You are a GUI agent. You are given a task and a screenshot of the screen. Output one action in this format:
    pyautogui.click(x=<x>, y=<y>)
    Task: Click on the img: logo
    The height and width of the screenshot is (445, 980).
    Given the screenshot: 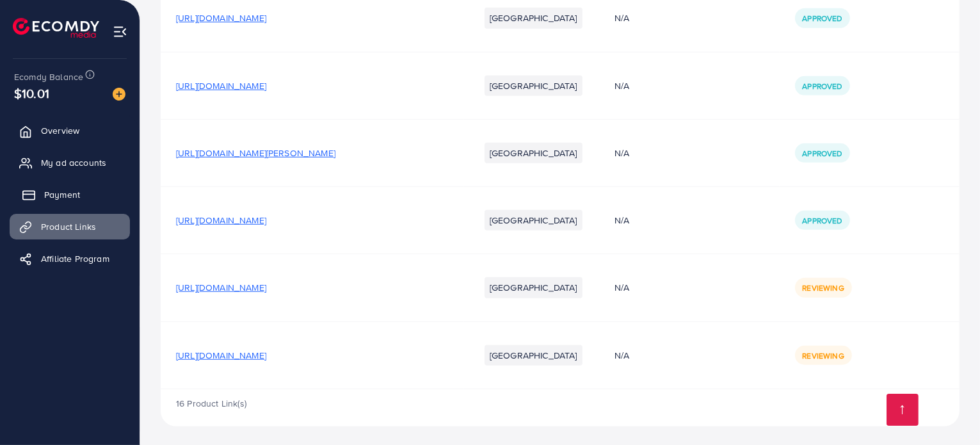 What is the action you would take?
    pyautogui.click(x=56, y=28)
    